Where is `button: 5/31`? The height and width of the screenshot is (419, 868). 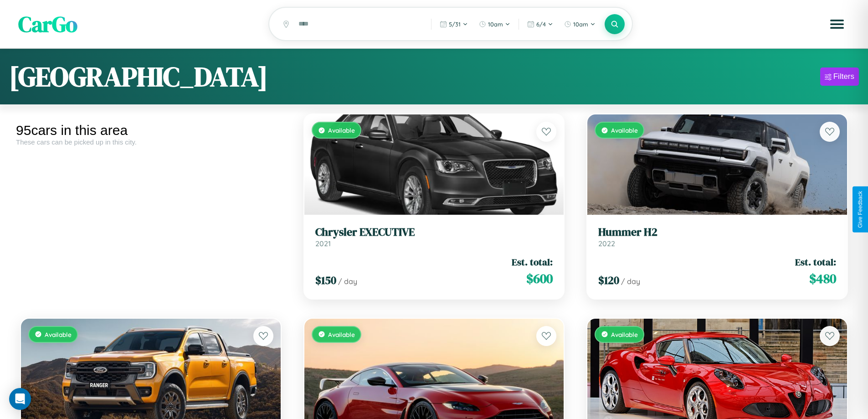
button: 5/31 is located at coordinates (454, 24).